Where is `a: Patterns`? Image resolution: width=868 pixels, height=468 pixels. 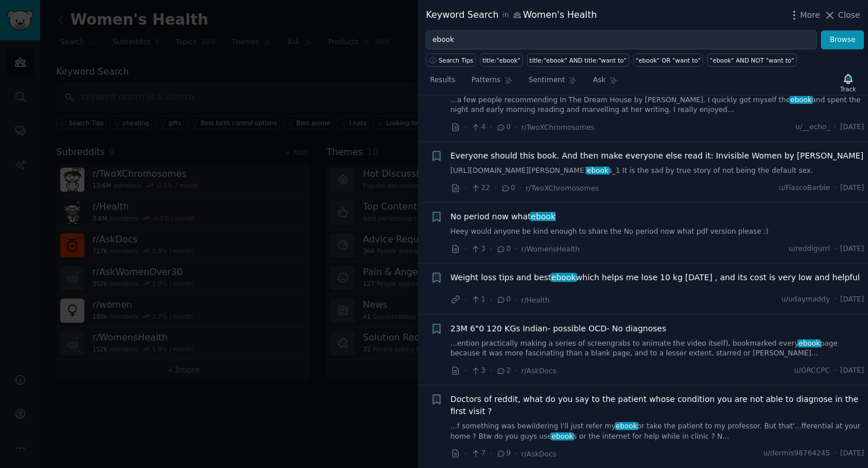 a: Patterns is located at coordinates (491, 83).